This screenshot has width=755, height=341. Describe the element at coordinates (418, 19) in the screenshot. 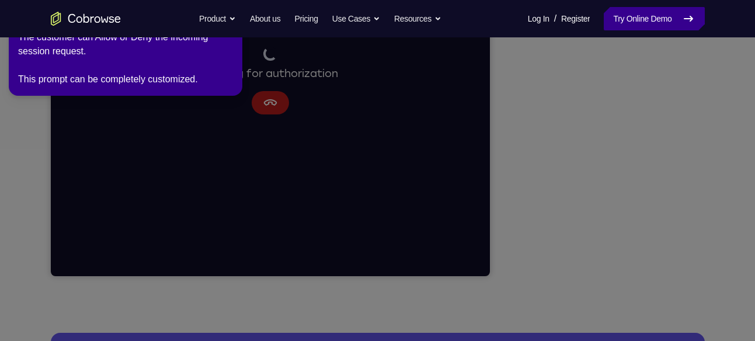

I see `button: Resources` at that location.